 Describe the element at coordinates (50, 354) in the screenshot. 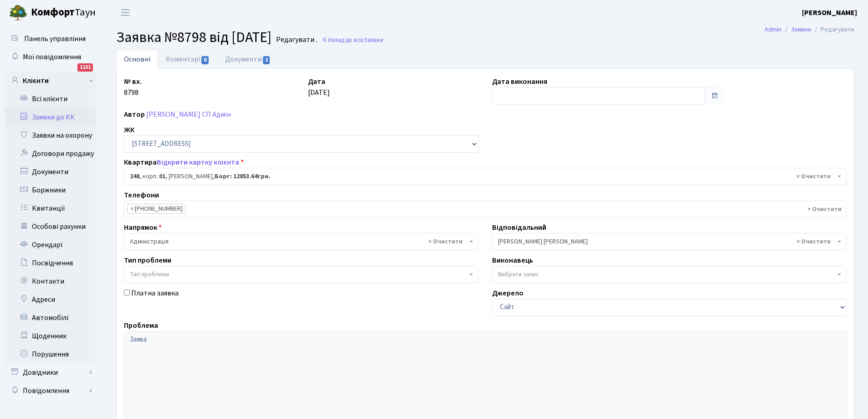

I see `a: Порушення` at that location.